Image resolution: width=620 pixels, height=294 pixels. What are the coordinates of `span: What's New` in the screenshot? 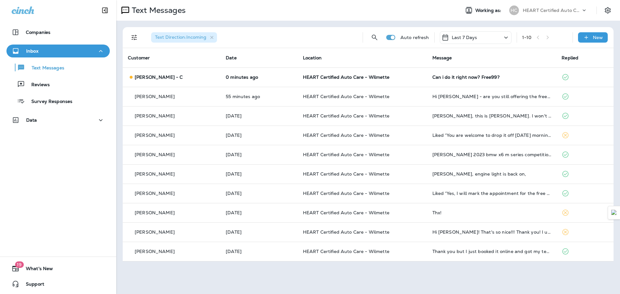 It's located at (36, 270).